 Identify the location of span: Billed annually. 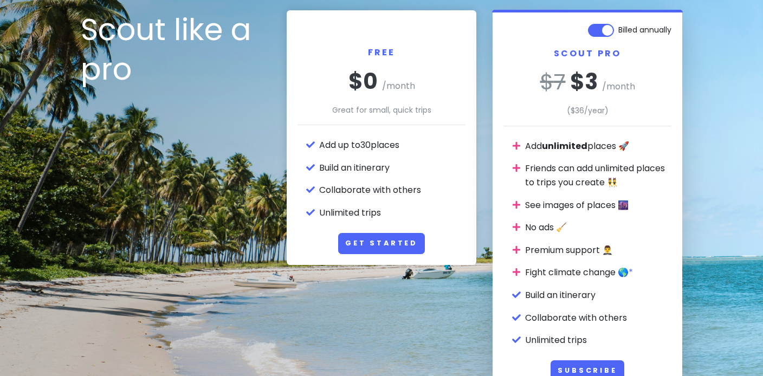
(645, 30).